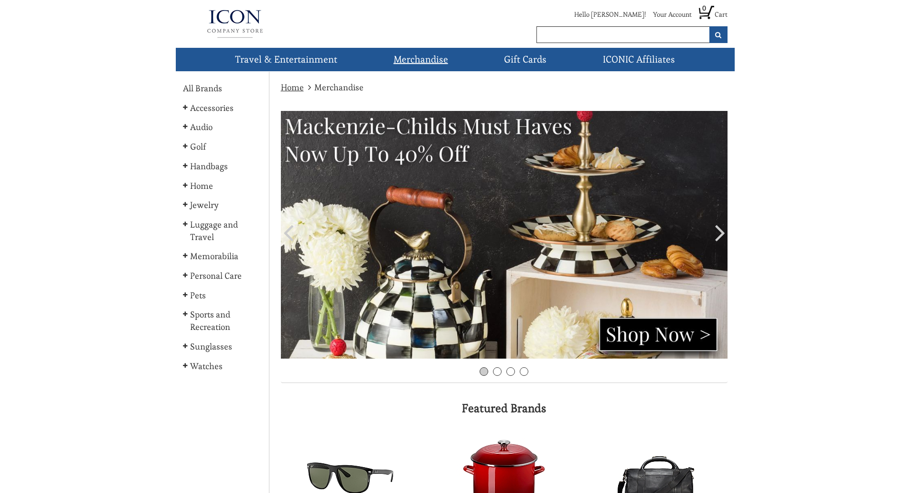  Describe the element at coordinates (210, 346) in the screenshot. I see `a: Sunglasses` at that location.